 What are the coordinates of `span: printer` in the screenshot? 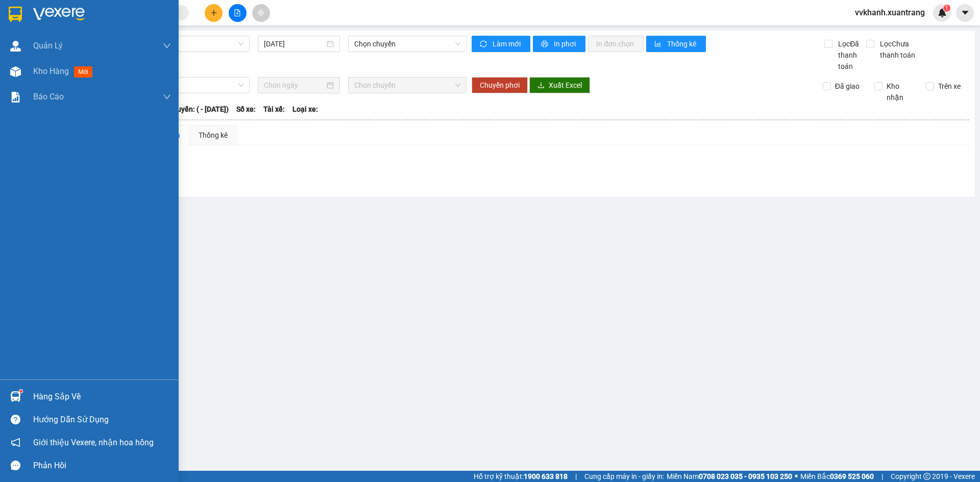 It's located at (545, 45).